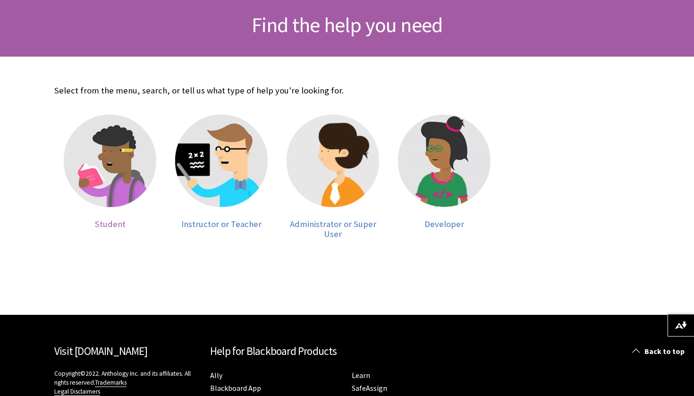  What do you see at coordinates (369, 388) in the screenshot?
I see `a: SafeAssign` at bounding box center [369, 388].